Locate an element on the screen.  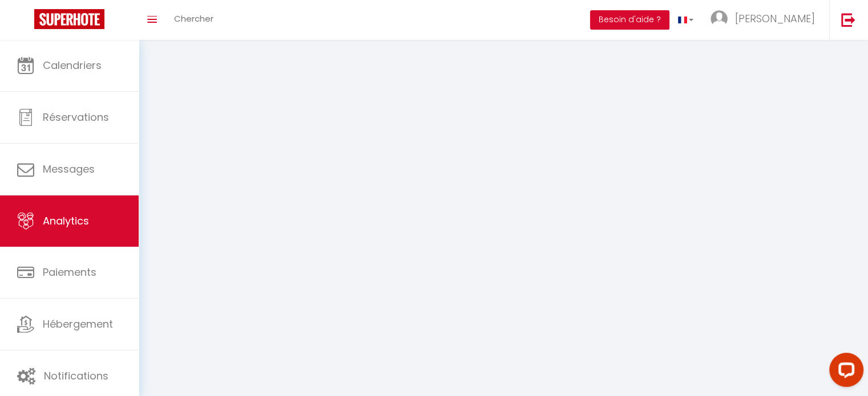
span: Hébergement is located at coordinates (77, 324).